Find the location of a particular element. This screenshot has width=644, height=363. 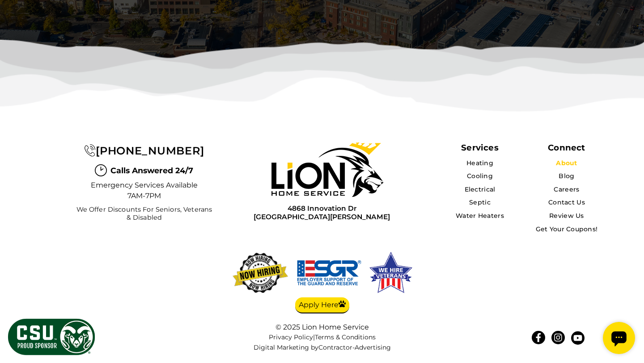

div: Connect is located at coordinates (566, 148).